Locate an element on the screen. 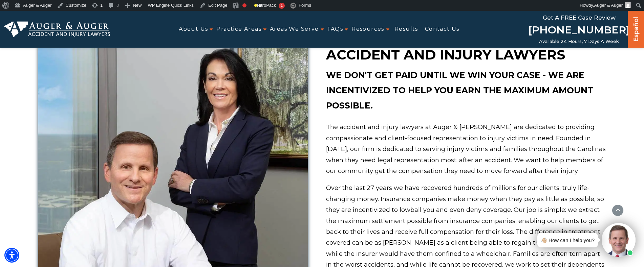 The image size is (644, 267). a: Results is located at coordinates (407, 29).